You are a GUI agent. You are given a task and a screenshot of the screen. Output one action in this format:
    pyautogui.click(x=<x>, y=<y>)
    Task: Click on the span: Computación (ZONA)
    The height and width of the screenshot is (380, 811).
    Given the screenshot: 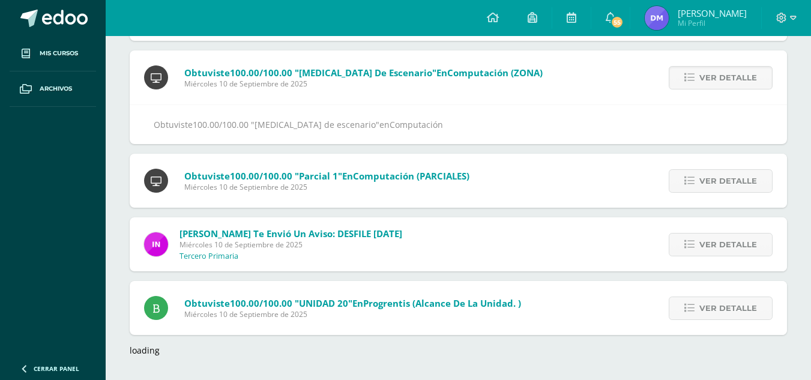 What is the action you would take?
    pyautogui.click(x=495, y=73)
    